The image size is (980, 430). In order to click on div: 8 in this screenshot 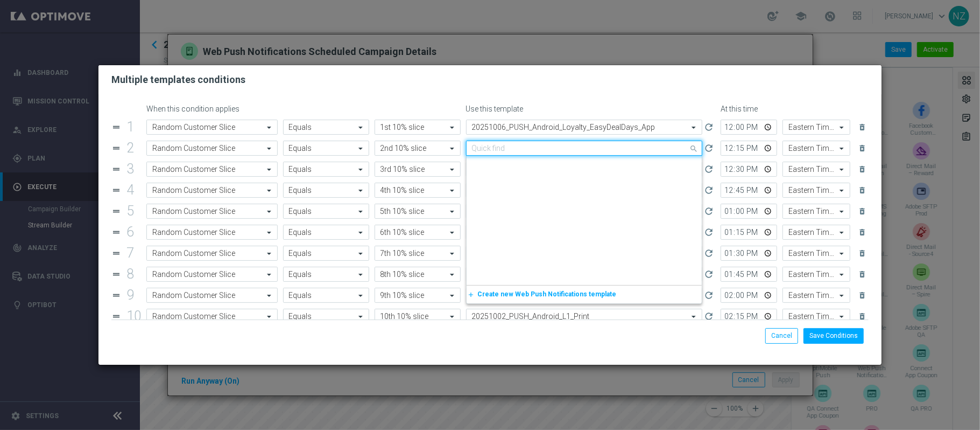, I will do `click(132, 274)`.